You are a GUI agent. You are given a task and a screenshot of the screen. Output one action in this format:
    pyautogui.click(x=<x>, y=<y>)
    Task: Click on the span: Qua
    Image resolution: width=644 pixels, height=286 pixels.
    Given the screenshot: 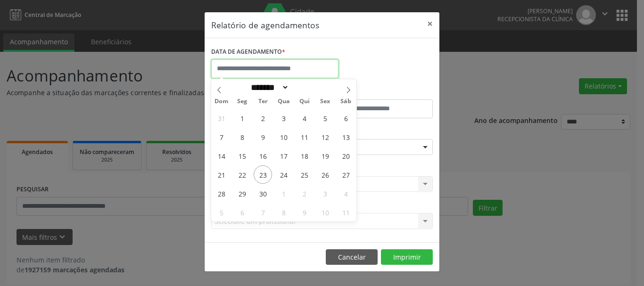 What is the action you would take?
    pyautogui.click(x=284, y=101)
    